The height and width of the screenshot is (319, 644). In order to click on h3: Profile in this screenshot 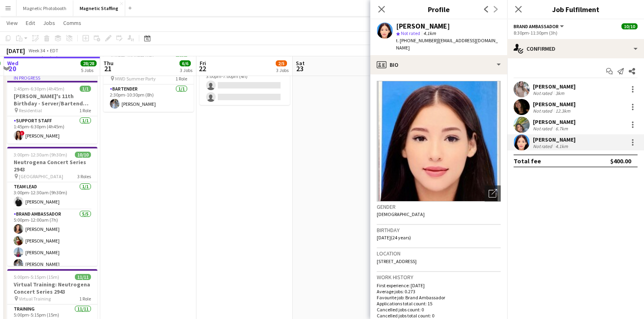, I will do `click(439, 9)`.